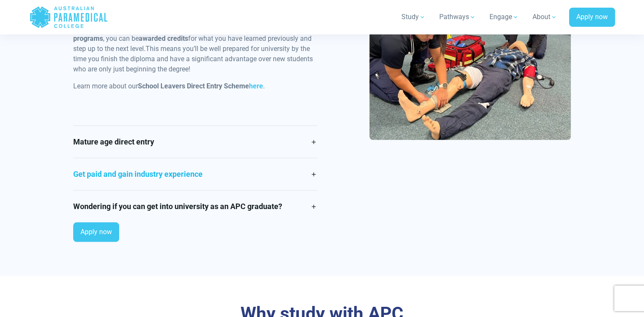 The image size is (644, 317). Describe the element at coordinates (457, 17) in the screenshot. I see `a: Pathways` at that location.